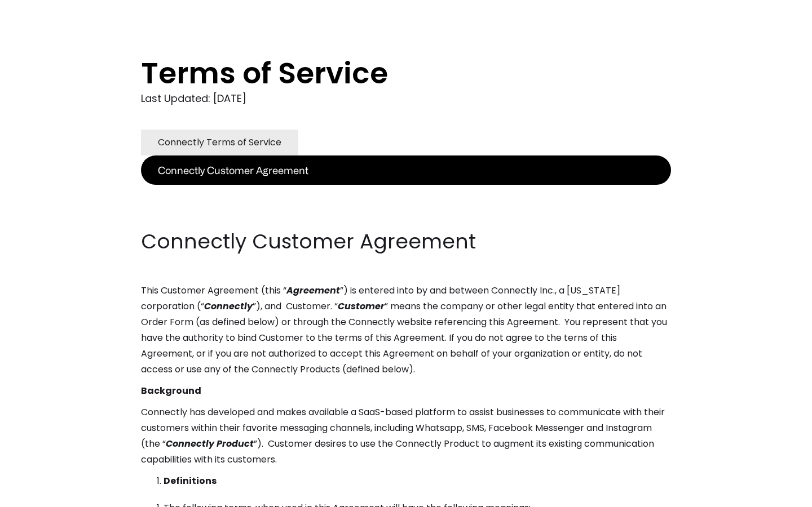 The height and width of the screenshot is (507, 812). Describe the element at coordinates (45, 496) in the screenshot. I see `ul: Language list` at that location.